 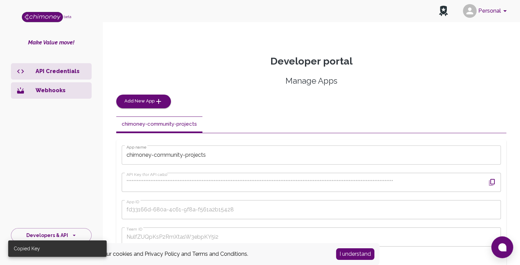 What do you see at coordinates (502, 248) in the screenshot?
I see `button: Open chat window` at bounding box center [502, 248].